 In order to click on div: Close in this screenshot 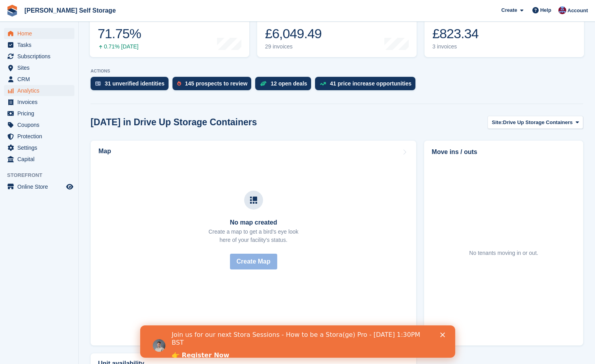, I will do `click(304, 9)`.